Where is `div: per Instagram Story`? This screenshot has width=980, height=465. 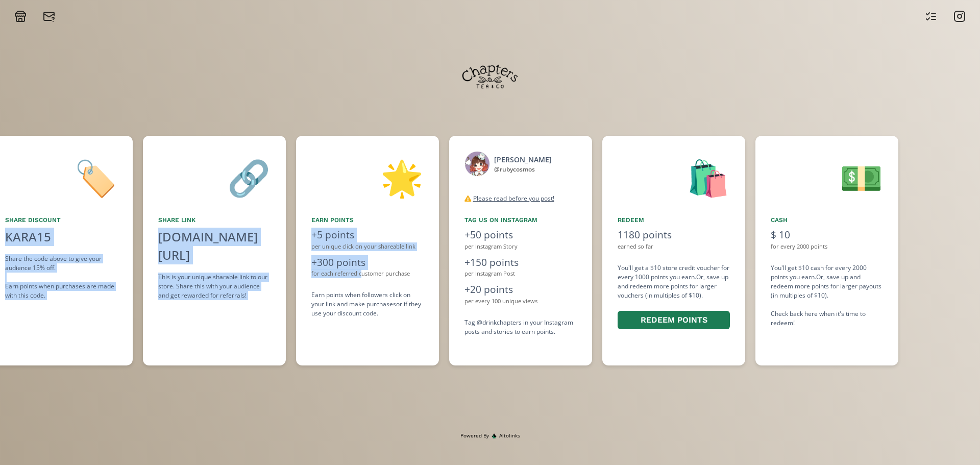 div: per Instagram Story is located at coordinates (521, 246).